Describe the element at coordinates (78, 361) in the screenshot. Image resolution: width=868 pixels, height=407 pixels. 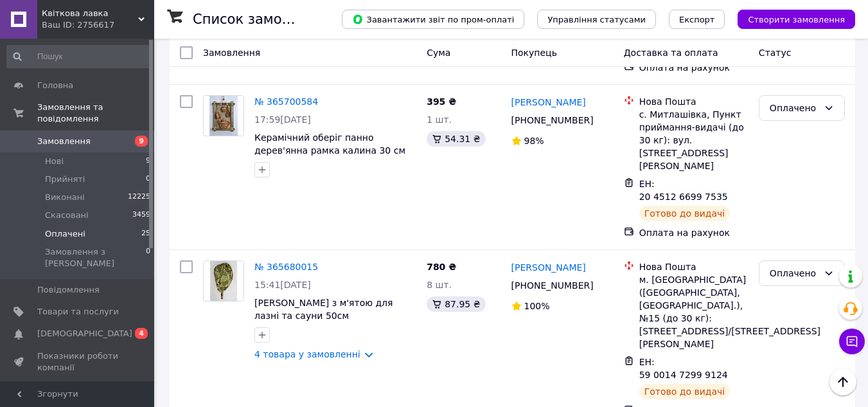
I see `span: Показники роботи компанії` at that location.